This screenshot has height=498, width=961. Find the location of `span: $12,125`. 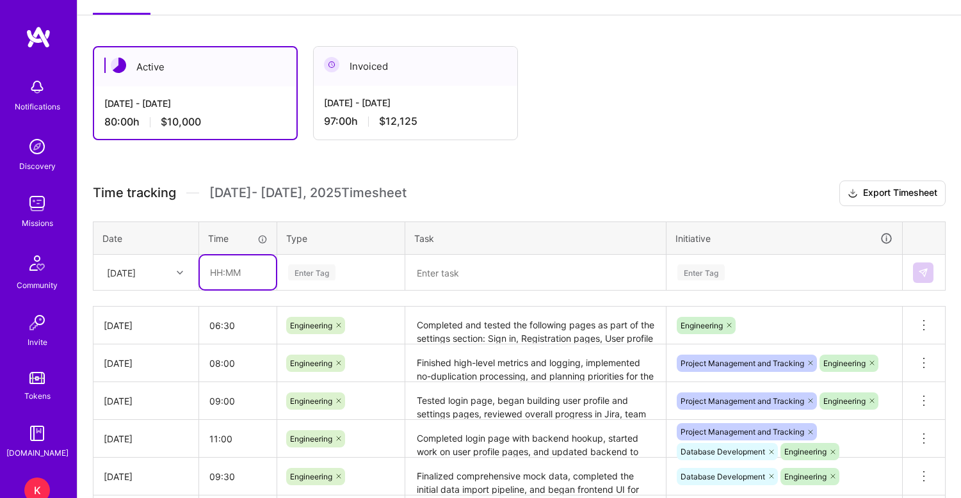

span: $12,125 is located at coordinates (398, 121).